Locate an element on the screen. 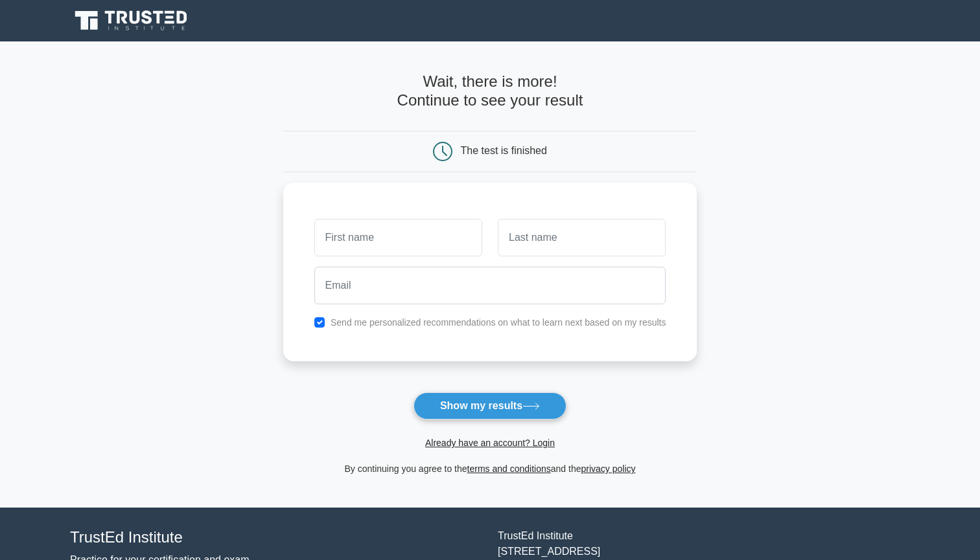 The image size is (980, 560). div: By continuing you agree to the and the is located at coordinates (490, 469).